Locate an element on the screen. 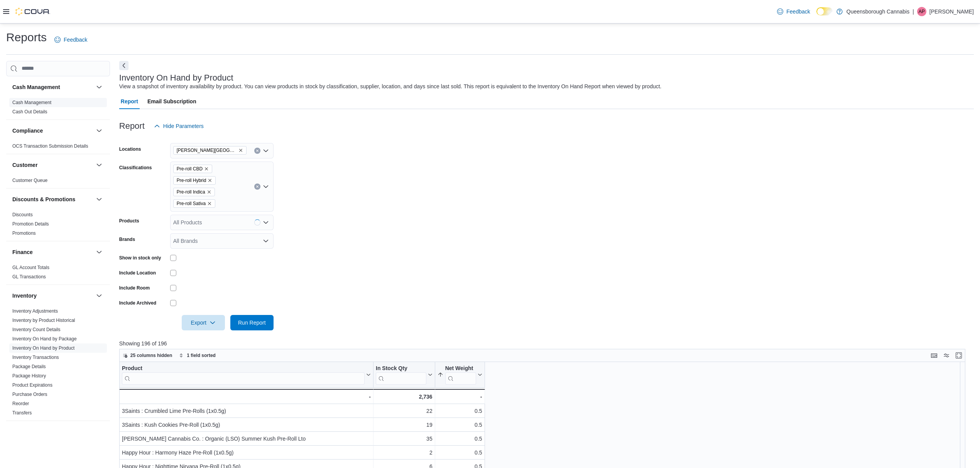 The width and height of the screenshot is (980, 468). label: Include Location is located at coordinates (138, 273).